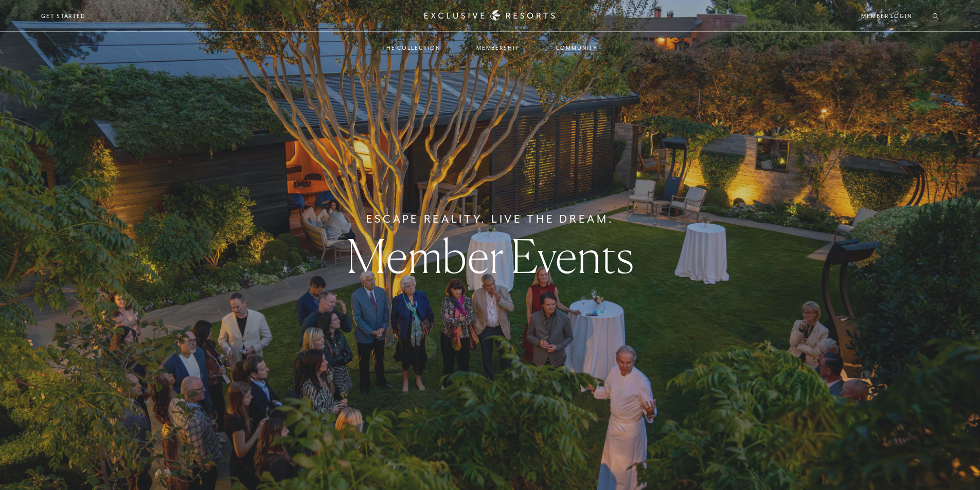 Image resolution: width=980 pixels, height=490 pixels. What do you see at coordinates (498, 47) in the screenshot?
I see `a: Membership` at bounding box center [498, 47].